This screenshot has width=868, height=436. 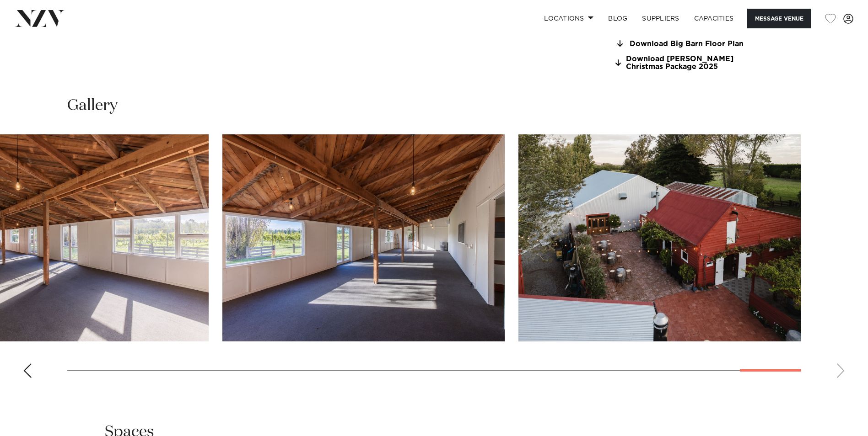 I want to click on swiper-slide: 29 / 30, so click(x=363, y=238).